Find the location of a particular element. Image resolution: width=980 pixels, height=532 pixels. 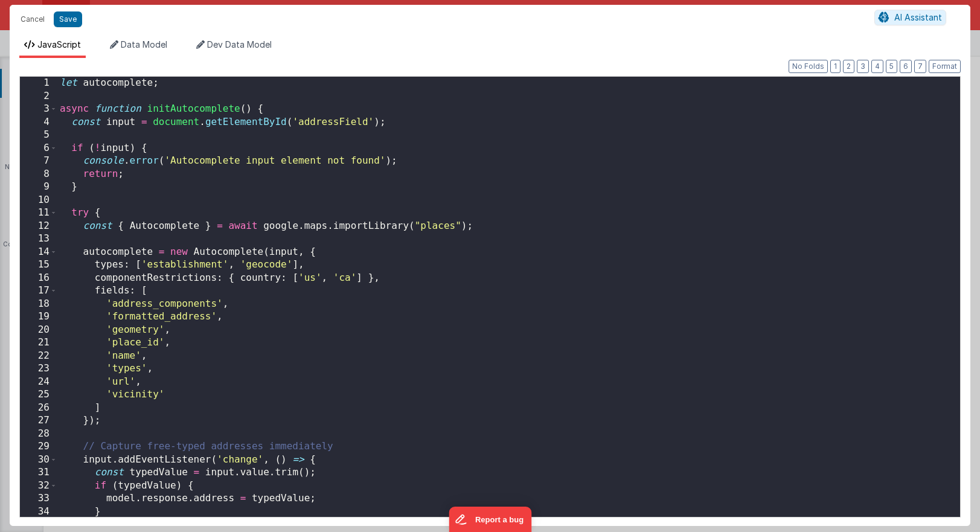

div: 10 is located at coordinates (38, 200).